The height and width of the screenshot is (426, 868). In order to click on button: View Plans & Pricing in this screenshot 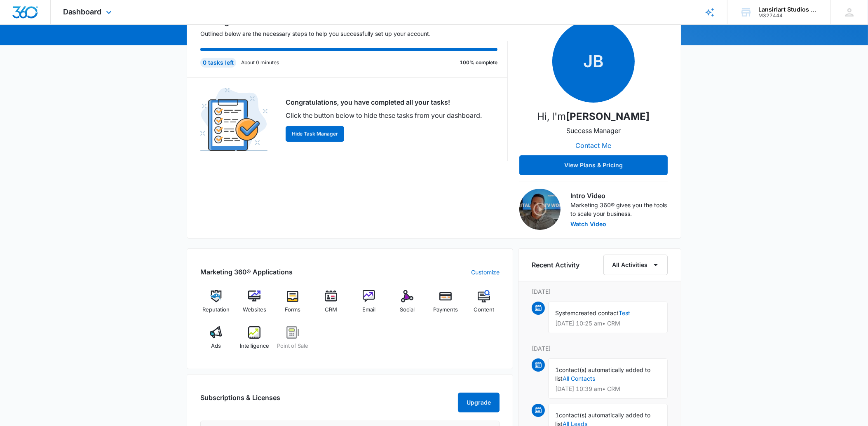, I will do `click(594, 165)`.